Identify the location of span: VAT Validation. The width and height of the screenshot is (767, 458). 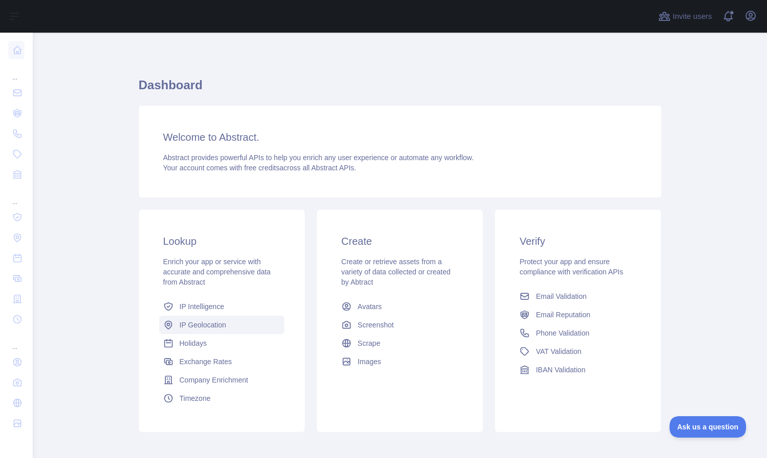
(558, 352).